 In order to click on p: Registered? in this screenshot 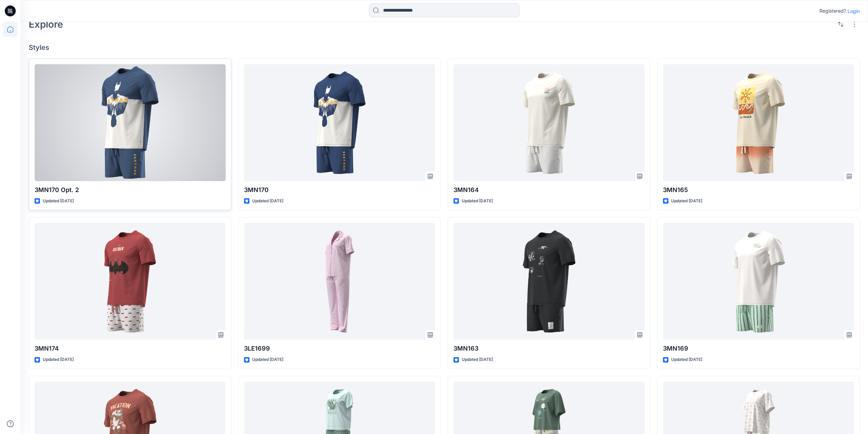, I will do `click(833, 11)`.